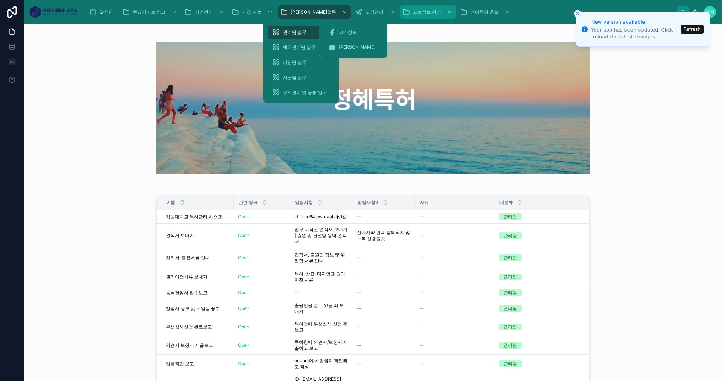 The width and height of the screenshot is (722, 381). I want to click on span: 의견서 보정서 제출보고, so click(190, 346).